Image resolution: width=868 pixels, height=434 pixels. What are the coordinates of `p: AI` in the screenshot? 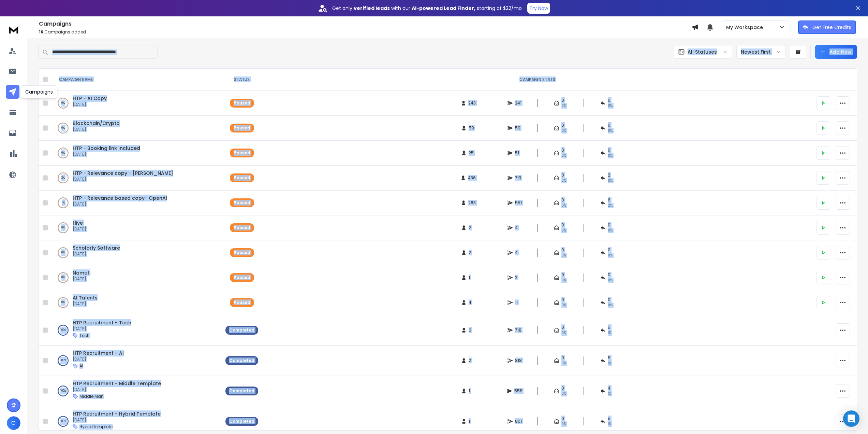 It's located at (81, 366).